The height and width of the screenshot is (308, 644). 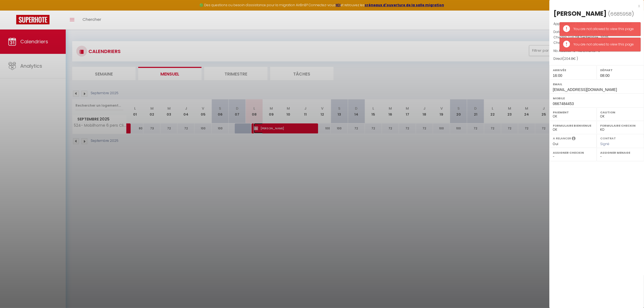 I want to click on label: A relancer, so click(x=561, y=138).